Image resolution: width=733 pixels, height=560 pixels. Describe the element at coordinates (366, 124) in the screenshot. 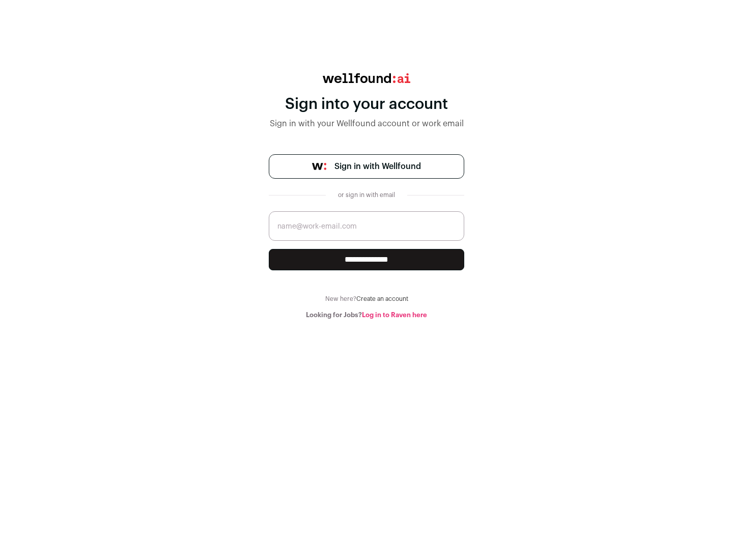

I see `div: Sign in with your Wellfound account or work email` at that location.